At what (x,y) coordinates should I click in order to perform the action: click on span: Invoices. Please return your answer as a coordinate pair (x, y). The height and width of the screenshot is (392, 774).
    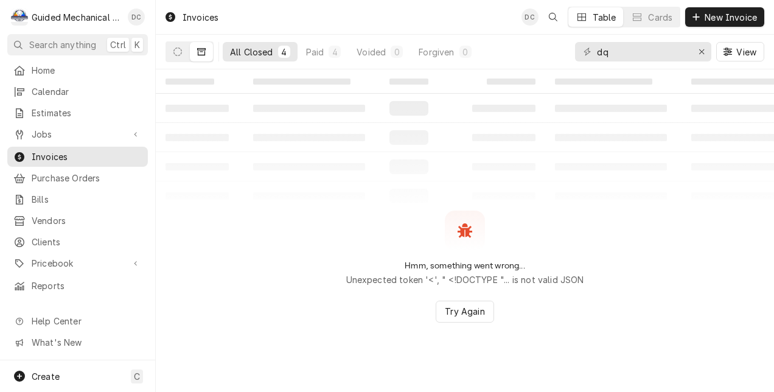
    Looking at the image, I should click on (86, 156).